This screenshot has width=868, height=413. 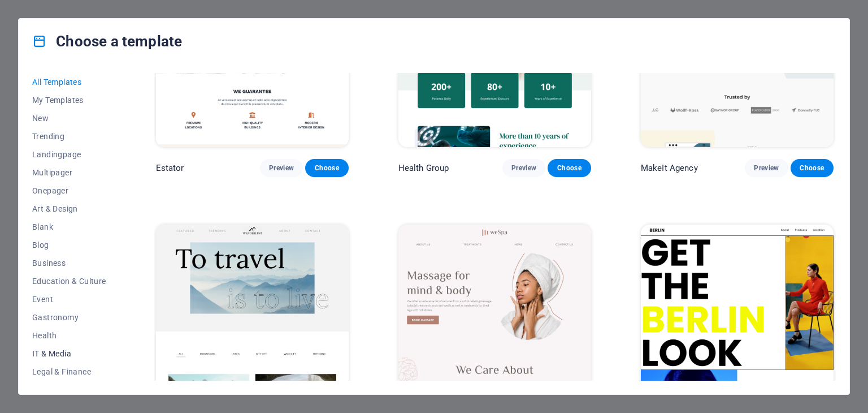 What do you see at coordinates (69, 191) in the screenshot?
I see `span: Onepager` at bounding box center [69, 191].